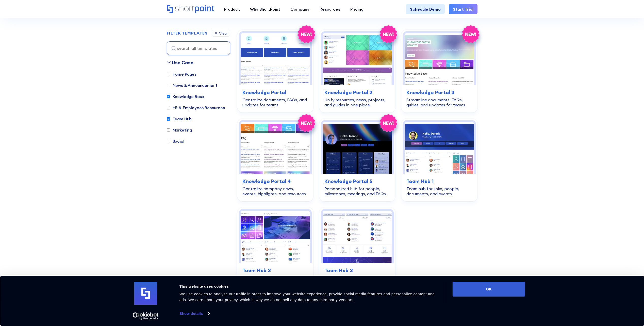  What do you see at coordinates (275, 92) in the screenshot?
I see `h3: Knowledge Portal` at bounding box center [275, 92].